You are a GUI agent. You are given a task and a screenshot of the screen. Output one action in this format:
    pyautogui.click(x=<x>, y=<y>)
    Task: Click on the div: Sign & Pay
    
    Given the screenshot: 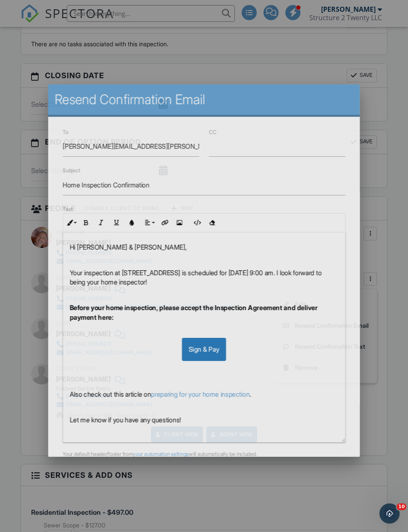 What is the action you would take?
    pyautogui.click(x=204, y=350)
    